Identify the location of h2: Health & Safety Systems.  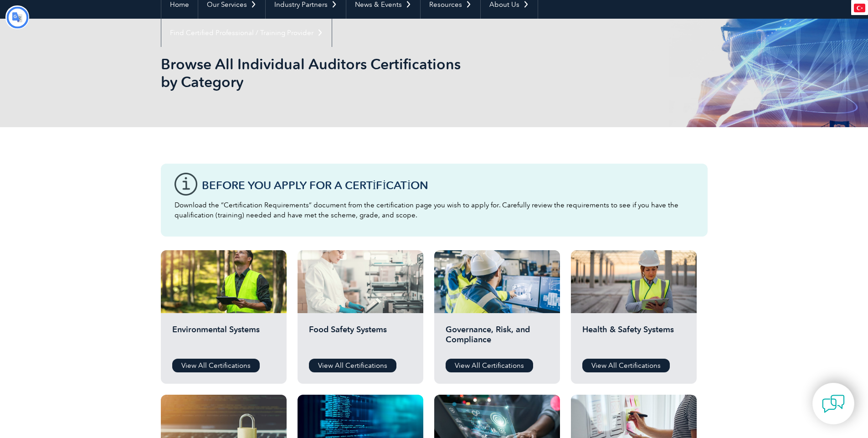
(634, 338).